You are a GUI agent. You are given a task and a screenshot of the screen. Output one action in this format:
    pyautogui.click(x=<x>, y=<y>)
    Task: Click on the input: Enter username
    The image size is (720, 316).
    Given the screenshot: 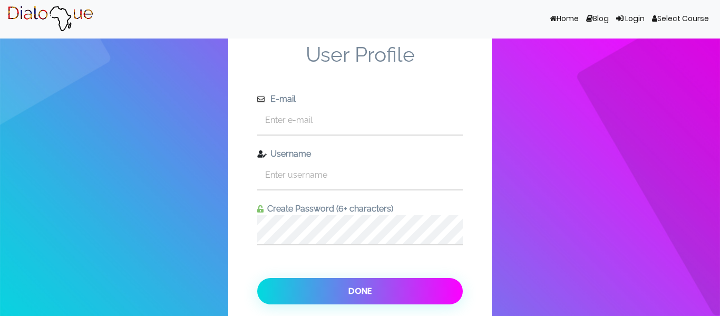 What is the action you would take?
    pyautogui.click(x=360, y=175)
    